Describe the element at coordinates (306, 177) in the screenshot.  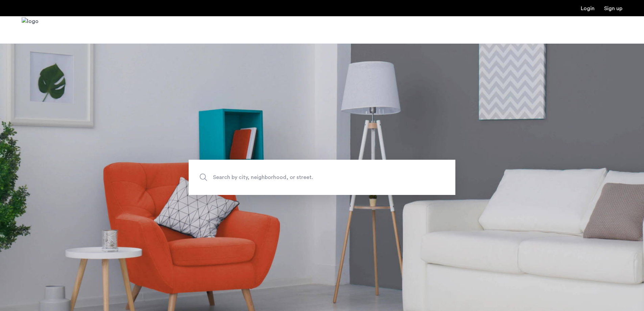
I see `span: Search by city, neighborhood, or street.` at that location.